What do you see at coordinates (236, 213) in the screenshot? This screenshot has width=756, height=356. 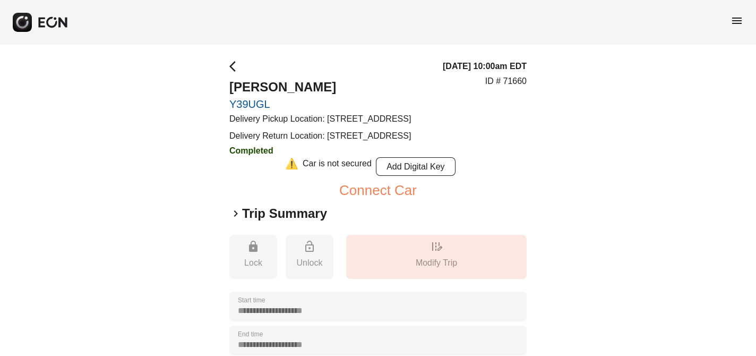 I see `span: keyboard_arrow_right` at bounding box center [236, 213].